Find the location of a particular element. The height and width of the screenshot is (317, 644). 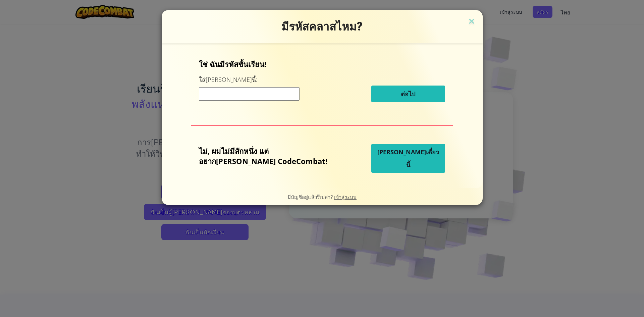

p: ใช่ ฉันมีรหัสชั้นเรียน! is located at coordinates (322, 64).